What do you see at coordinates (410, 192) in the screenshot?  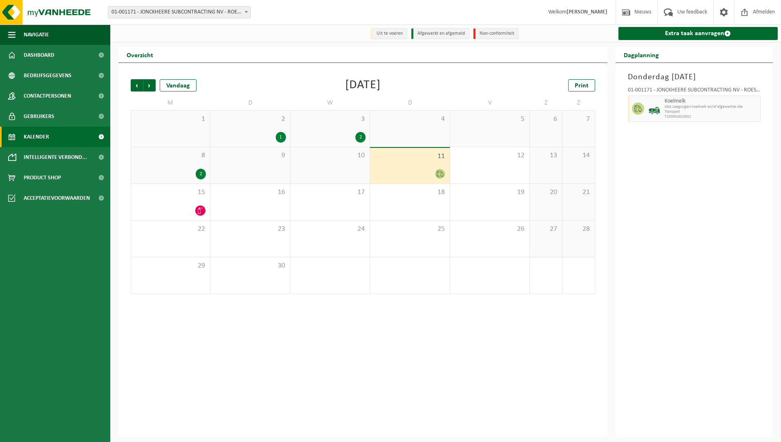 I see `span: 18` at bounding box center [410, 192].